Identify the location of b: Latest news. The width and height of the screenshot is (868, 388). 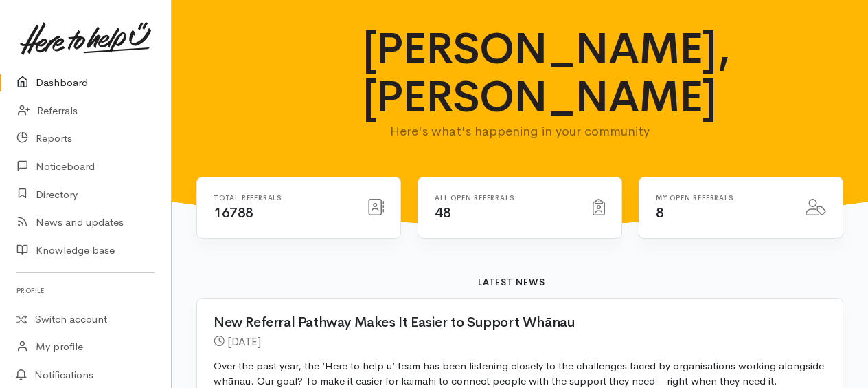
(512, 282).